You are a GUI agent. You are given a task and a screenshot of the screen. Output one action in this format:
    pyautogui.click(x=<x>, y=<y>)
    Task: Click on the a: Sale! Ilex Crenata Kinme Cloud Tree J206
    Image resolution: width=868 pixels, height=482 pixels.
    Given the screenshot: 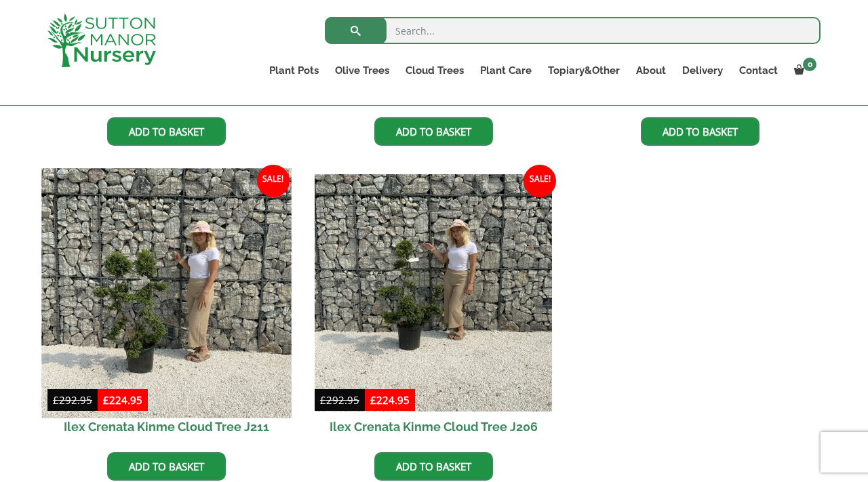 What is the action you would take?
    pyautogui.click(x=434, y=308)
    